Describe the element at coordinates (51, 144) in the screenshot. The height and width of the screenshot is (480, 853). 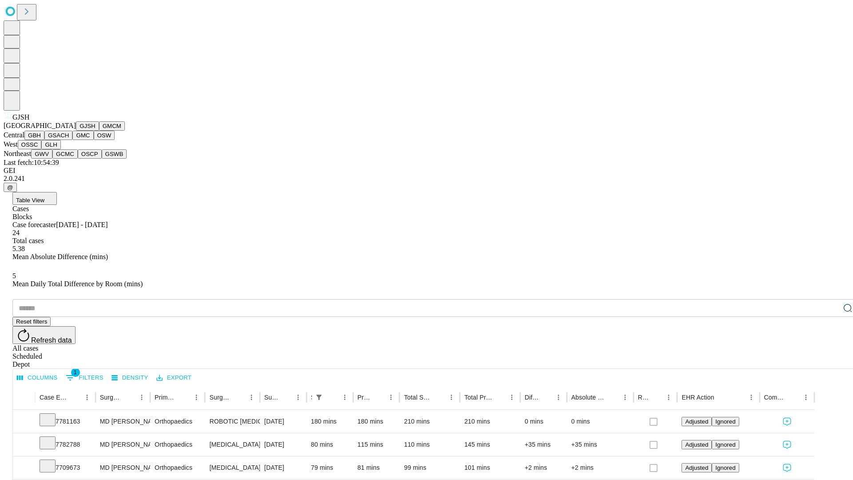
I see `button: GLH` at that location.